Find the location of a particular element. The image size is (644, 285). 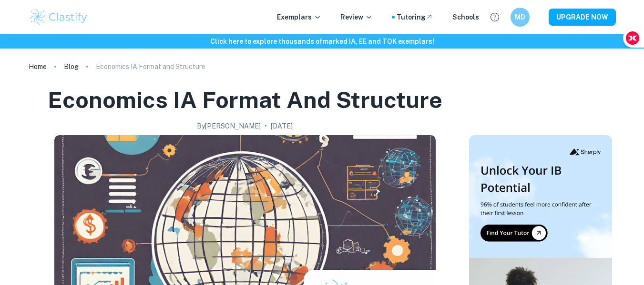

img: Clastify logo is located at coordinates (59, 17).